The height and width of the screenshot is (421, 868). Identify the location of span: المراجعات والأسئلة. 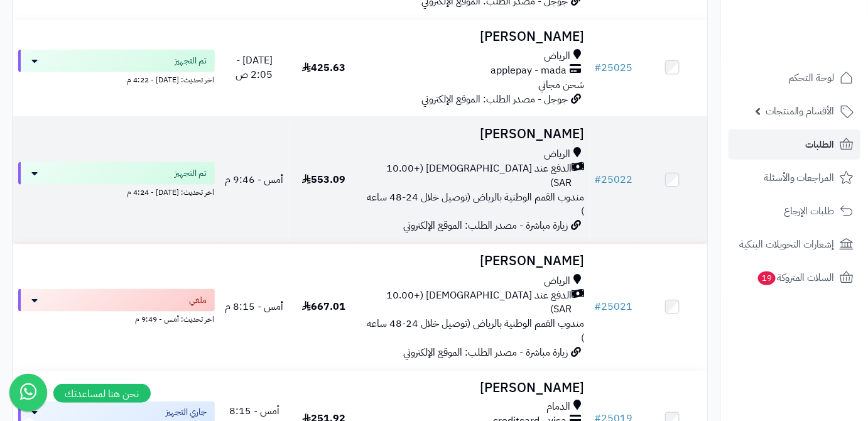
(799, 178).